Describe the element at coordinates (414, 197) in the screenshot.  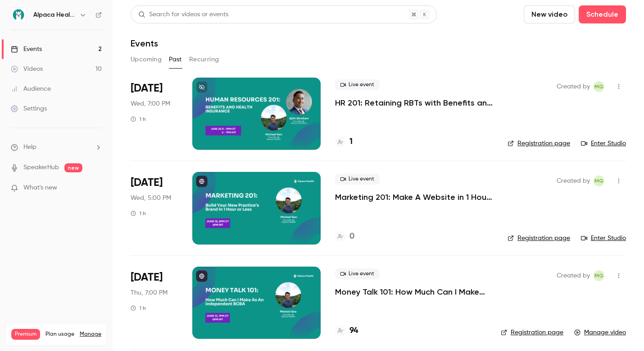
I see `p: Marketing 201: Make A Website in 1 Hour or Less` at that location.